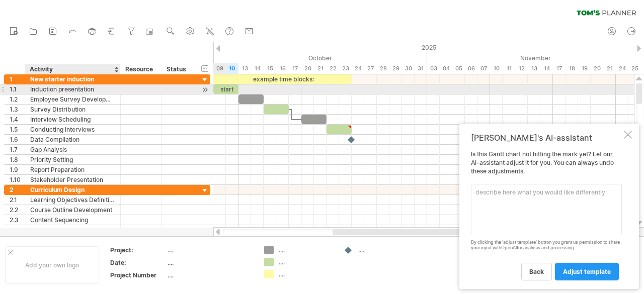  Describe the element at coordinates (138, 275) in the screenshot. I see `div: Project Number` at that location.